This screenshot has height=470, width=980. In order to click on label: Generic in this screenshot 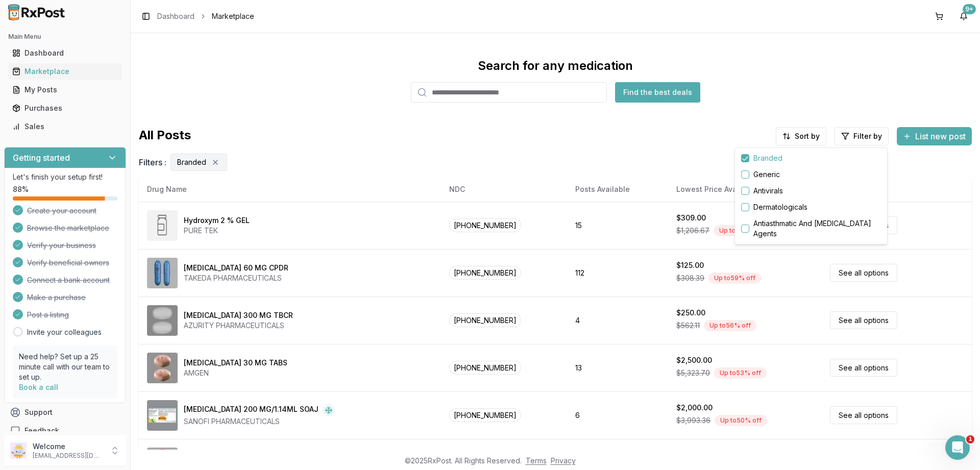, I will do `click(767, 175)`.